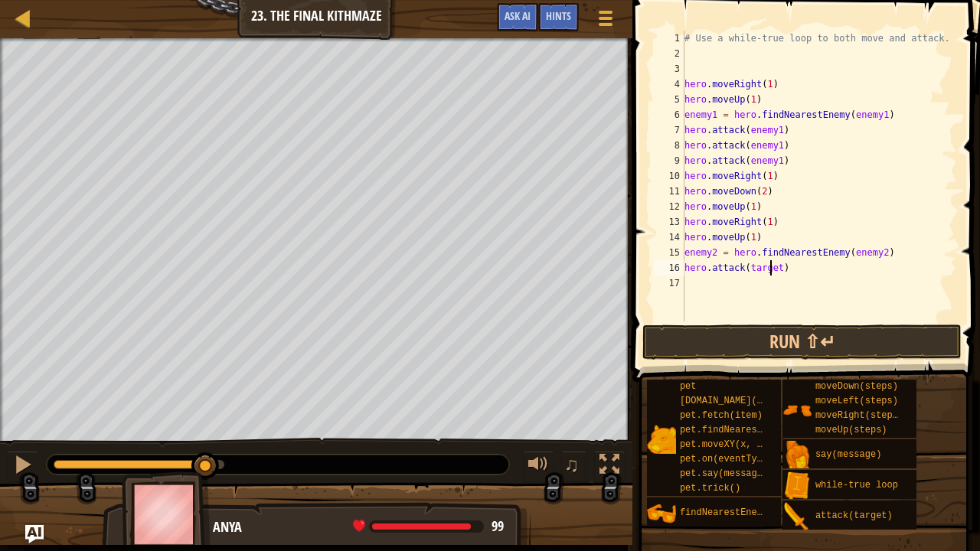  Describe the element at coordinates (751, 460) in the screenshot. I see `span: pet.on(eventType, handler)` at that location.